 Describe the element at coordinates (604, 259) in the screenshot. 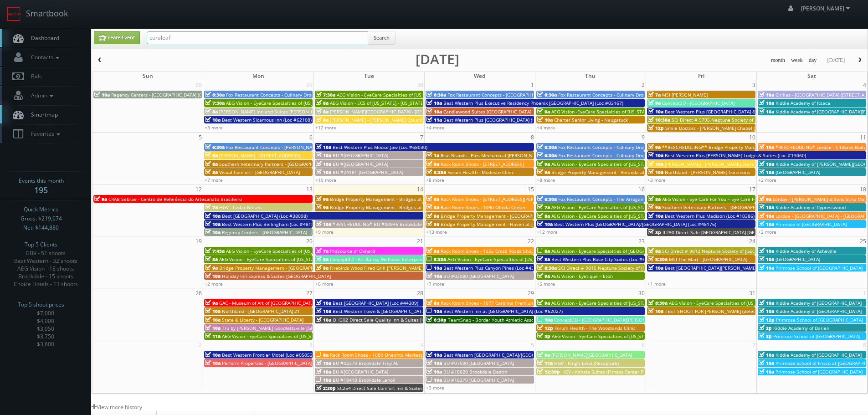

I see `span: Best Western Plus Rose City Suites (Loc #66042)` at that location.